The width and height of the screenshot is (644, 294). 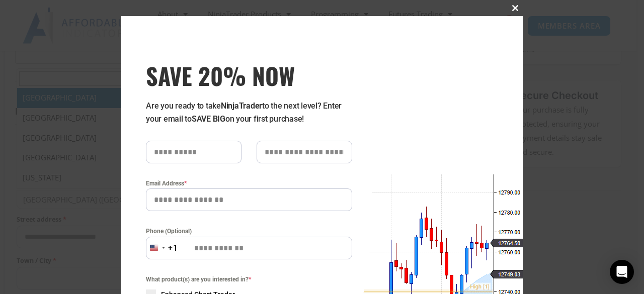 What do you see at coordinates (162, 248) in the screenshot?
I see `button: Selected country` at bounding box center [162, 248].